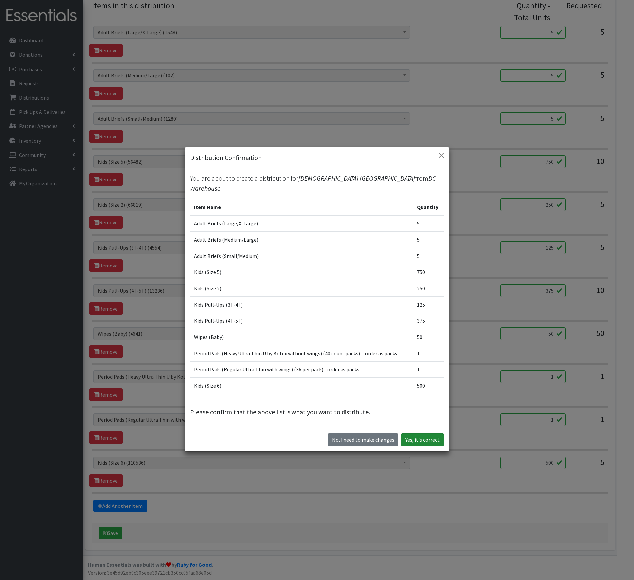 This screenshot has width=634, height=580. I want to click on h5: Distribution Confirmation, so click(226, 158).